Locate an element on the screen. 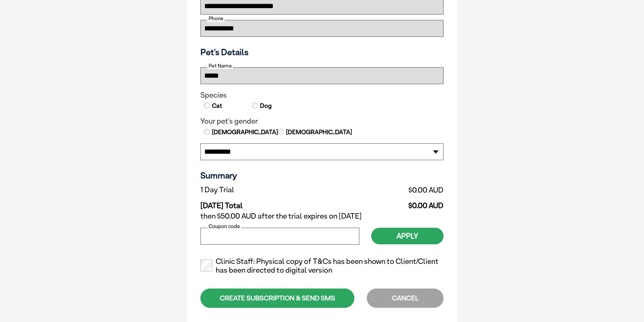 Image resolution: width=644 pixels, height=322 pixels. div: CREATE SUBSCRIPTION & SEND SMS is located at coordinates (277, 298).